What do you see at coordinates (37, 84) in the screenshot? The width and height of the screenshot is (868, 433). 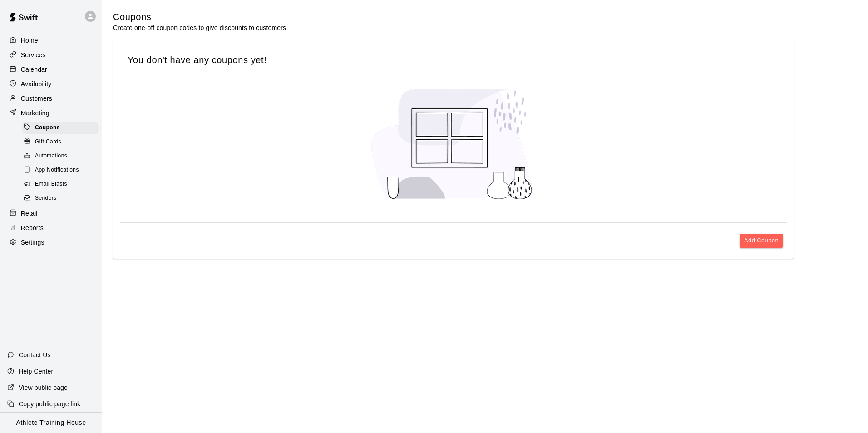 I see `p: Availability` at bounding box center [37, 84].